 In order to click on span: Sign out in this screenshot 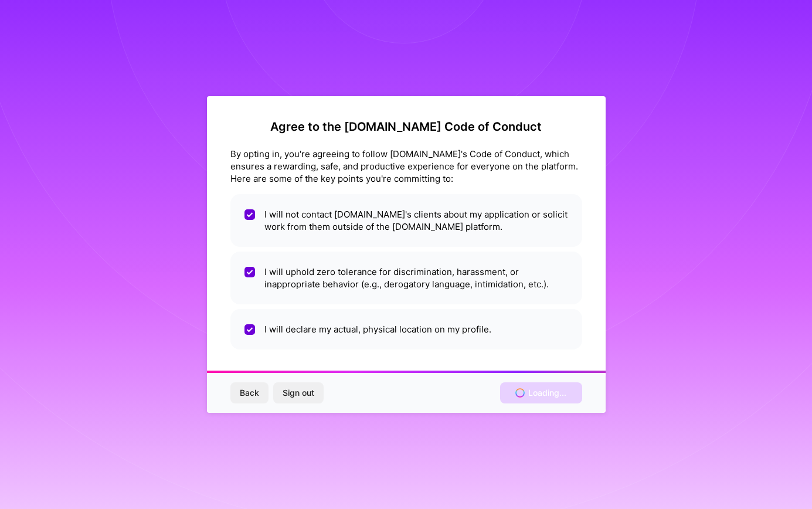, I will do `click(298, 393)`.